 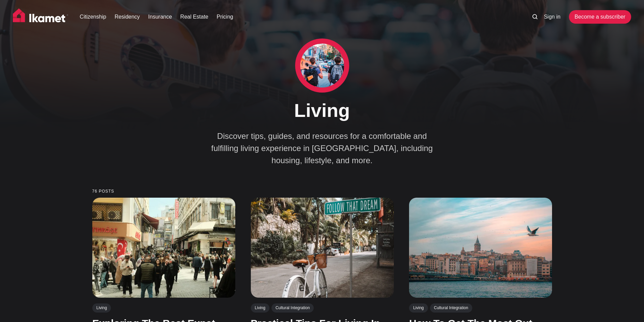 I want to click on a: Pricing, so click(x=225, y=16).